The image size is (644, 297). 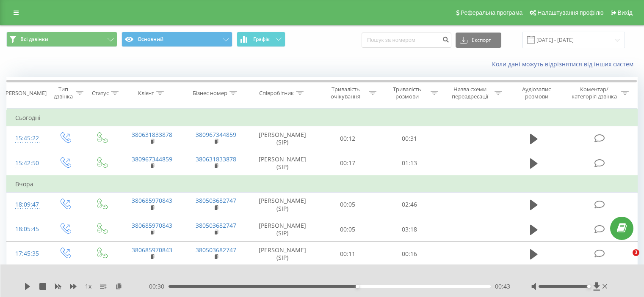 I want to click on span: Всі дзвінки, so click(x=35, y=39).